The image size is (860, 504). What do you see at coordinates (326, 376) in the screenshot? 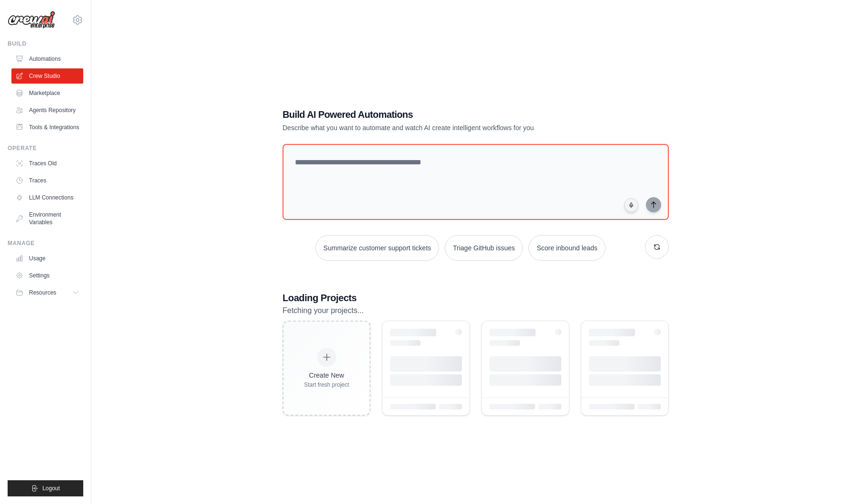
I see `div: Create New` at bounding box center [326, 376].